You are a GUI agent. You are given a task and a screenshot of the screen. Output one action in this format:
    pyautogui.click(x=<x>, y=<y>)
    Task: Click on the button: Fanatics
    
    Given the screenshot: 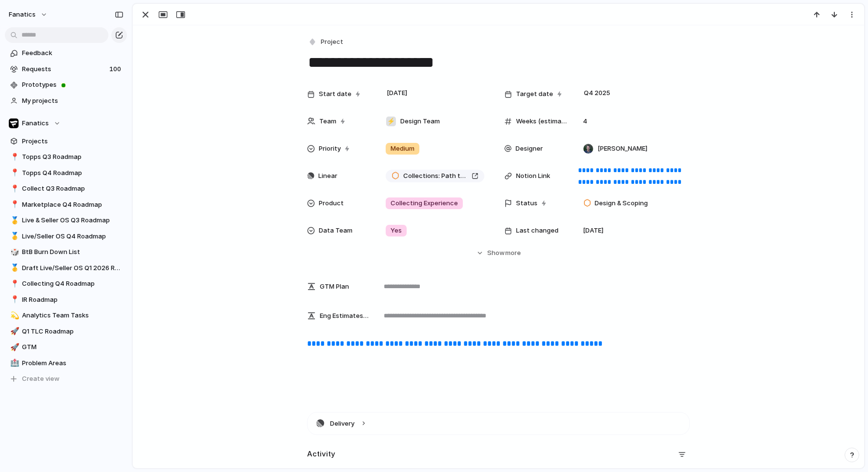 What is the action you would take?
    pyautogui.click(x=66, y=124)
    